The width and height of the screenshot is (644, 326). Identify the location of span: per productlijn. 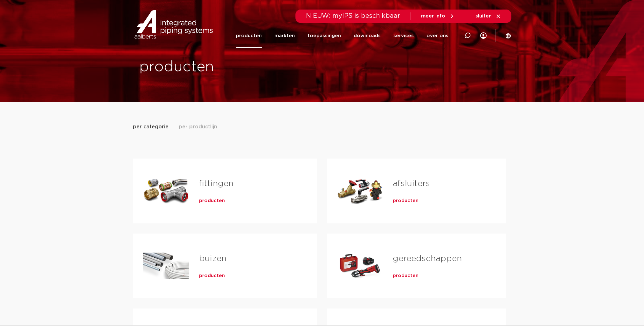
(198, 127).